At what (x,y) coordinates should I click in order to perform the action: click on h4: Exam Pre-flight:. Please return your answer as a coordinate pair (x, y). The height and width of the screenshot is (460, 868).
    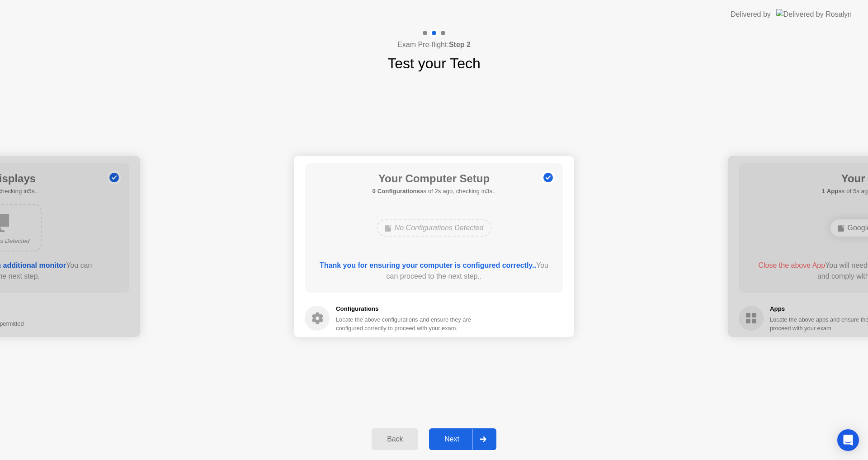
    Looking at the image, I should click on (434, 45).